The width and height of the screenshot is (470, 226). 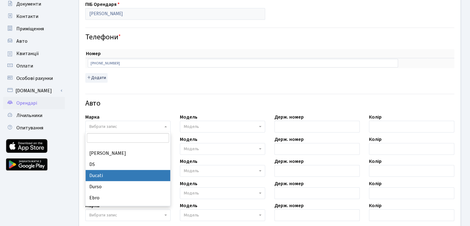 I want to click on button: Додати, so click(x=96, y=78).